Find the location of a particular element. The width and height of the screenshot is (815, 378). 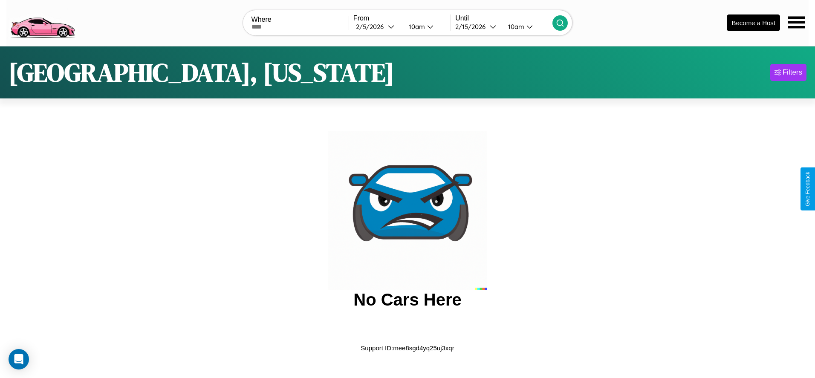

div: 2 / 15 / 2026 is located at coordinates (472, 26).